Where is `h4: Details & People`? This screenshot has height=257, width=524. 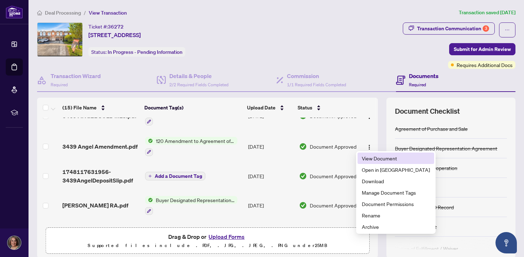 h4: Details & People is located at coordinates (199, 76).